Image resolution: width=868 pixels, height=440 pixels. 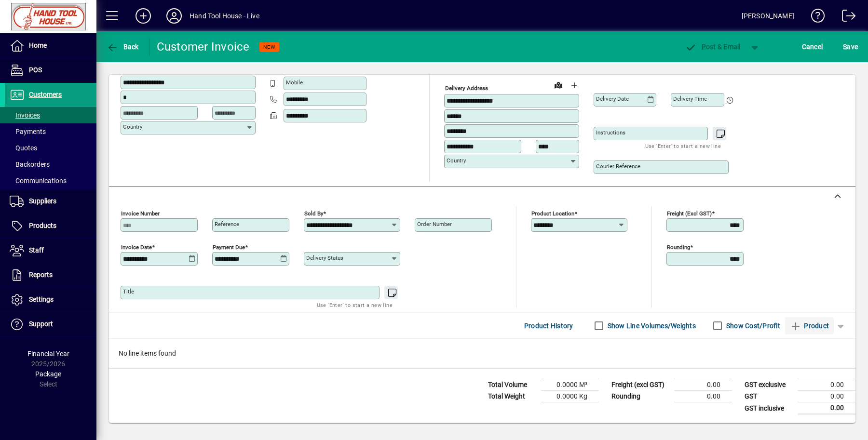 What do you see at coordinates (690, 99) in the screenshot?
I see `mat-label: Delivery time` at bounding box center [690, 99].